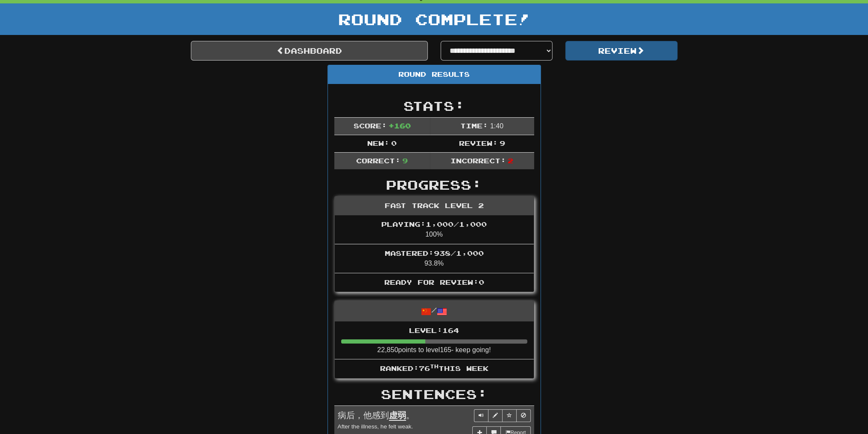 The image size is (868, 434). I want to click on a: Dashboard, so click(309, 51).